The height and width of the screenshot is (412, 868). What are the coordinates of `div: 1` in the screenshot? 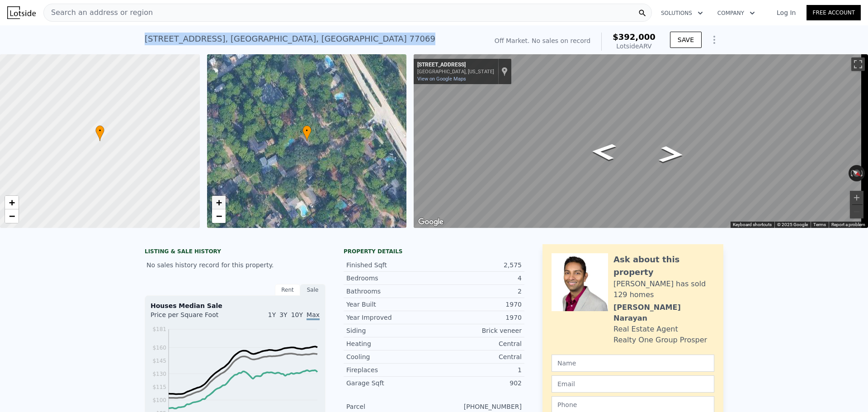 It's located at (478, 370).